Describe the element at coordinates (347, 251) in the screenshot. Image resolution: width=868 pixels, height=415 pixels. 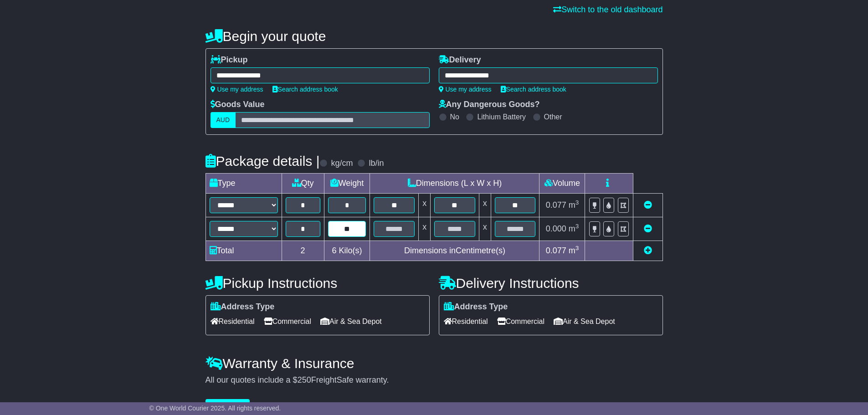
I see `td: Kilo(s)` at that location.